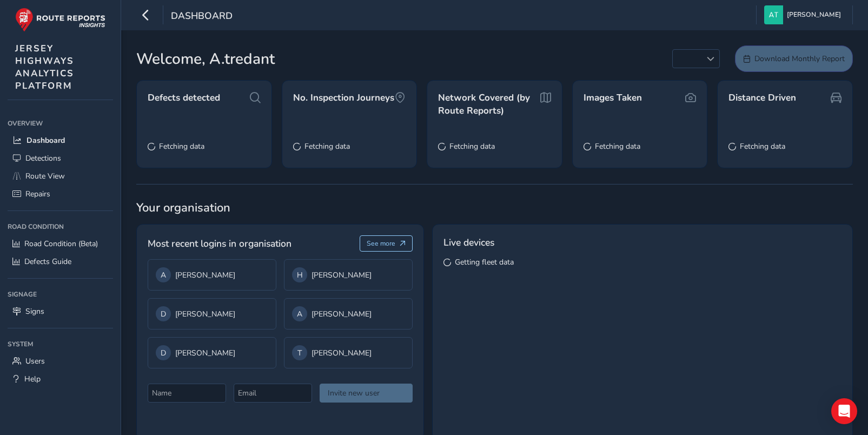 This screenshot has height=435, width=868. What do you see at coordinates (43, 158) in the screenshot?
I see `span: Detections` at bounding box center [43, 158].